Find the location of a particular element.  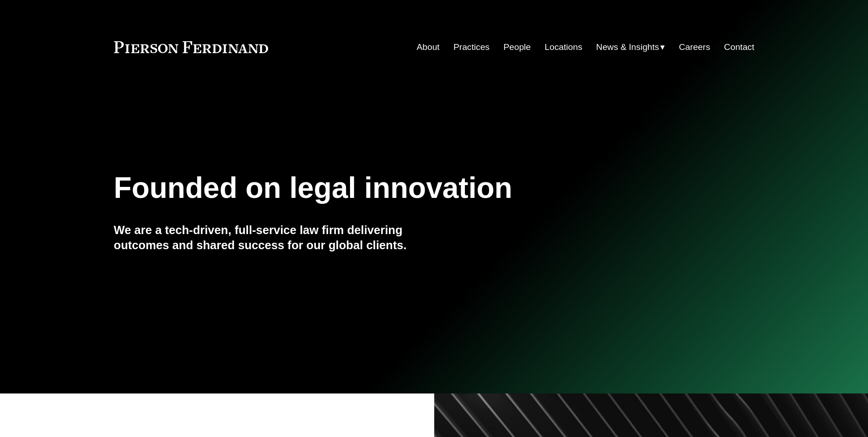

a: Locations is located at coordinates (563, 47).